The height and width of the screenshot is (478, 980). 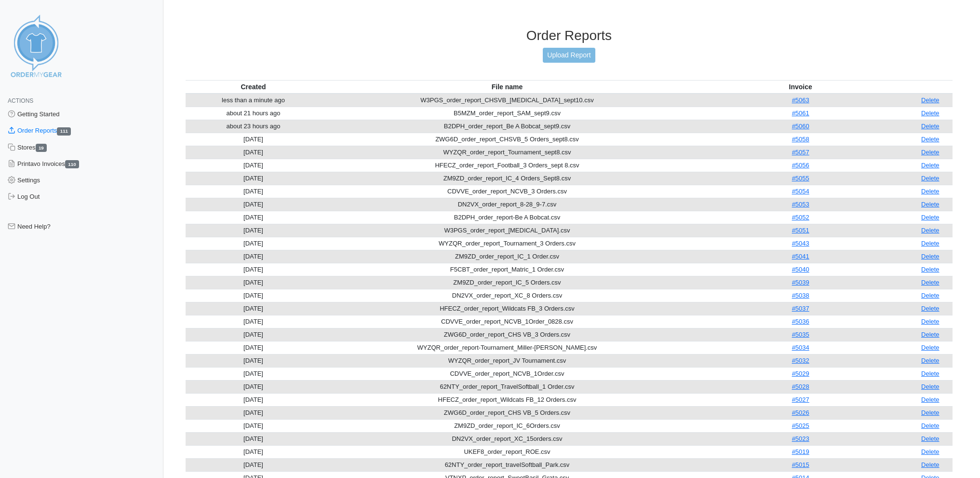 I want to click on a: #5038, so click(x=800, y=295).